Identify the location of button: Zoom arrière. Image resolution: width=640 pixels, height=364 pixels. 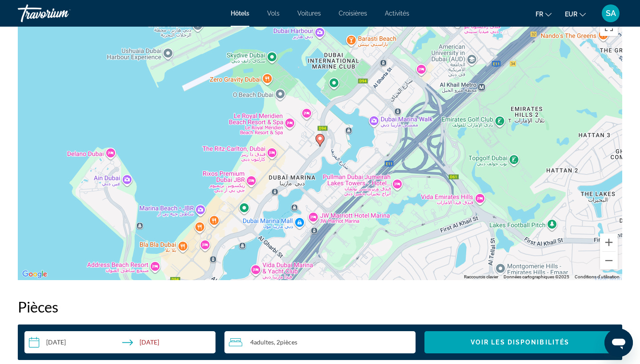
(609, 260).